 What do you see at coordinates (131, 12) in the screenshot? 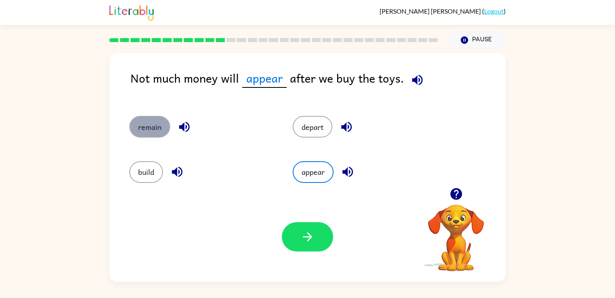
I see `img: Literably` at bounding box center [131, 12].